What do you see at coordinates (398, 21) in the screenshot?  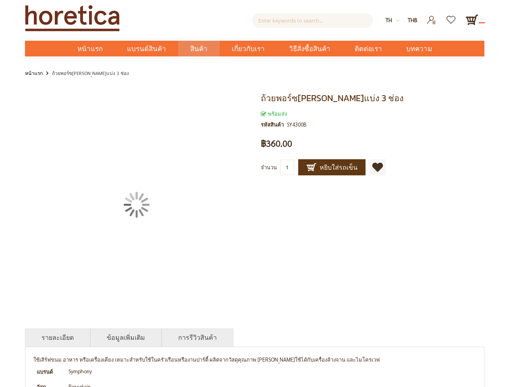 I see `img: dropdown-icon.svg` at bounding box center [398, 21].